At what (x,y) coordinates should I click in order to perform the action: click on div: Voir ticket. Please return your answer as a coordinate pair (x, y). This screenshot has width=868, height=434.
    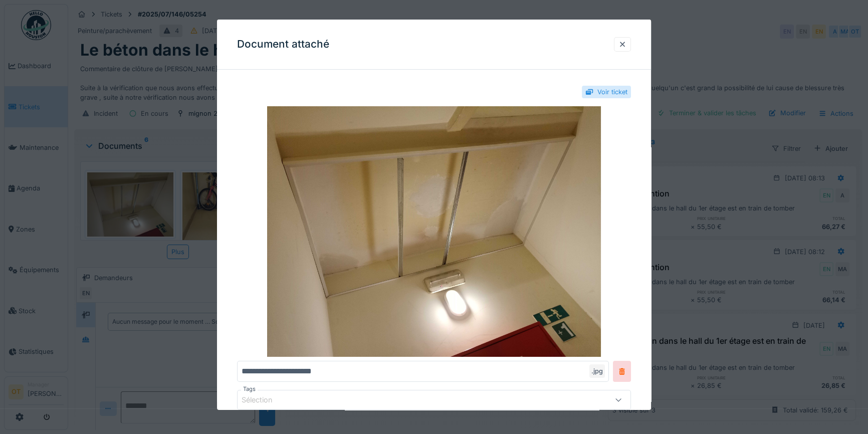
    Looking at the image, I should click on (612, 92).